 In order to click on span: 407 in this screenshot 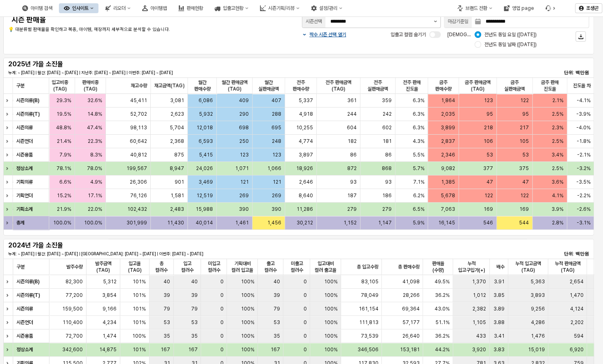, I will do `click(277, 100)`.